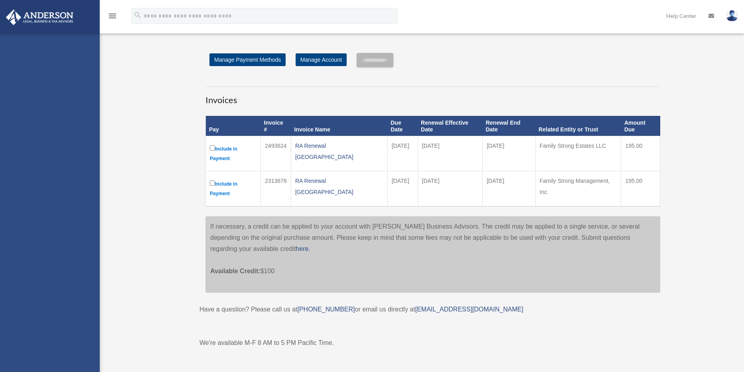  I want to click on td: 2313678, so click(276, 189).